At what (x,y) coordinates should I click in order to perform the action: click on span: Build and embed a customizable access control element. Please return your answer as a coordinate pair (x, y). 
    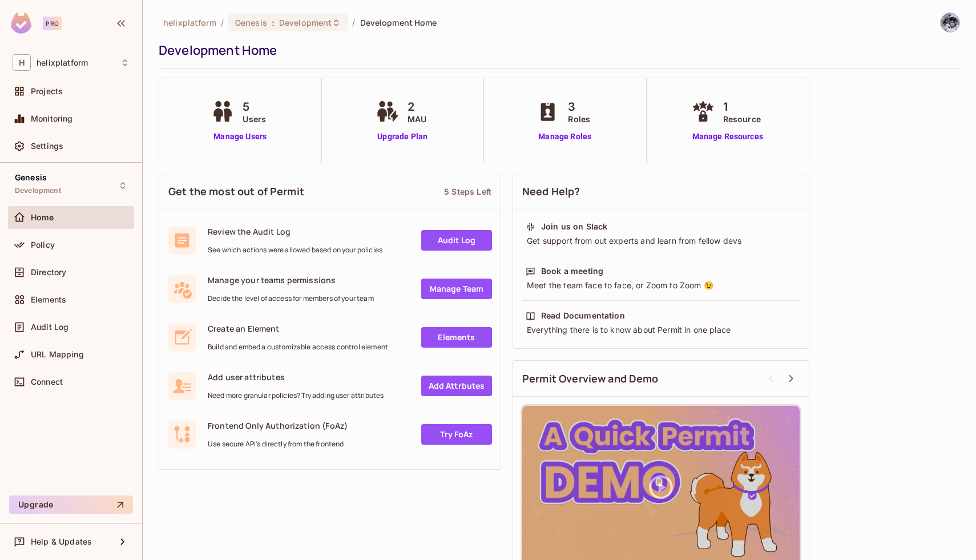
    Looking at the image, I should click on (298, 347).